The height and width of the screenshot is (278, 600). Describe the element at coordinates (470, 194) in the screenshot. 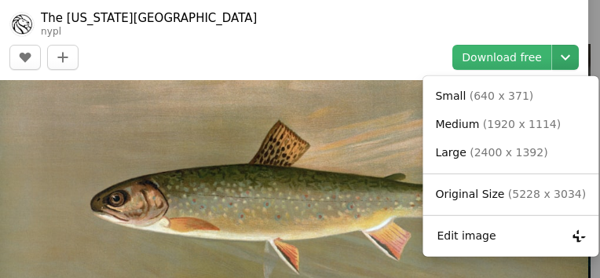

I see `span: Original Size` at that location.